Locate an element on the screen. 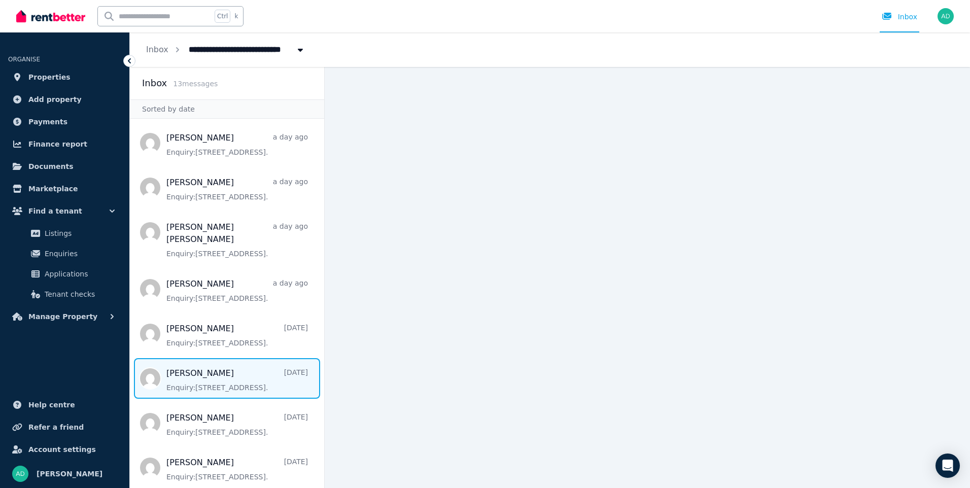 This screenshot has height=488, width=970. a: Add property is located at coordinates (64, 99).